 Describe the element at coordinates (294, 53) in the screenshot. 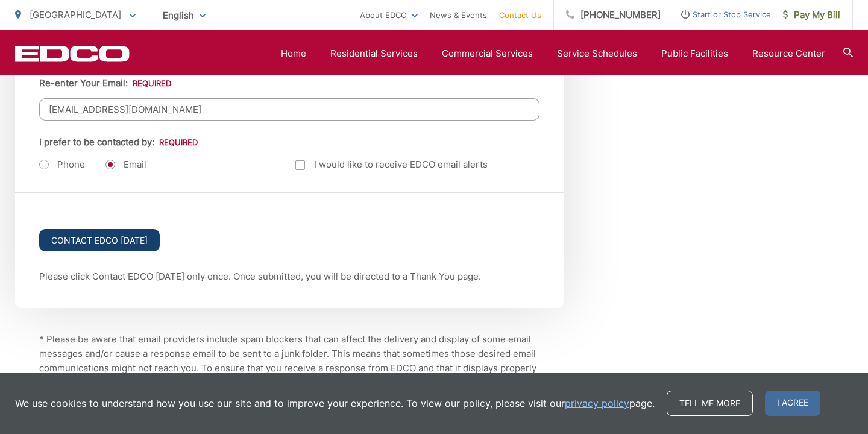

I see `a: Home` at that location.